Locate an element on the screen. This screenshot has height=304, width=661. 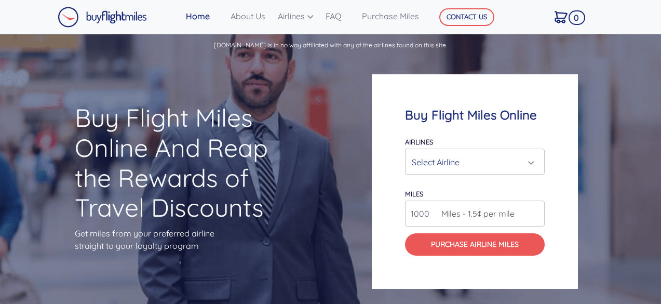
h4: Buy Flight Miles Online is located at coordinates (475, 115).